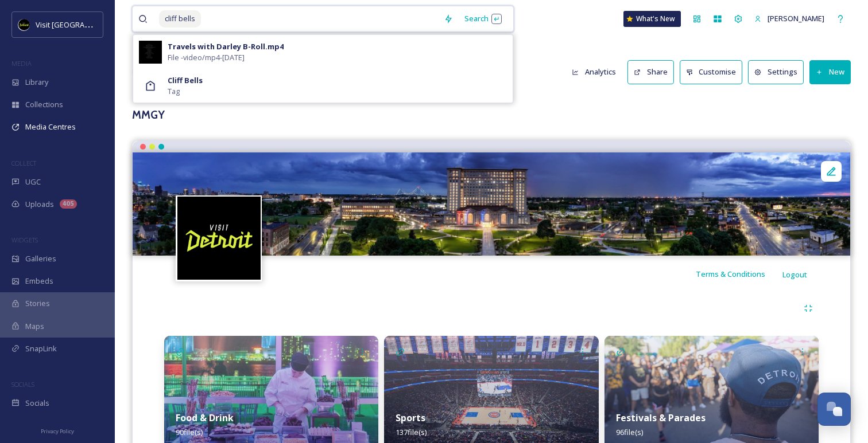  I want to click on span: Uploads, so click(39, 204).